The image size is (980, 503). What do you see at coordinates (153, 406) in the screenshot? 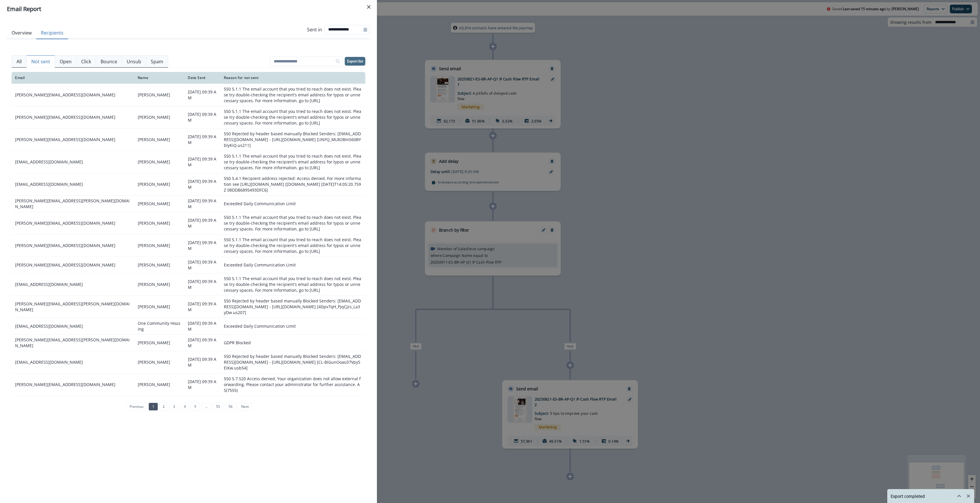
I see `a: Page 1 is your current page` at bounding box center [153, 406].